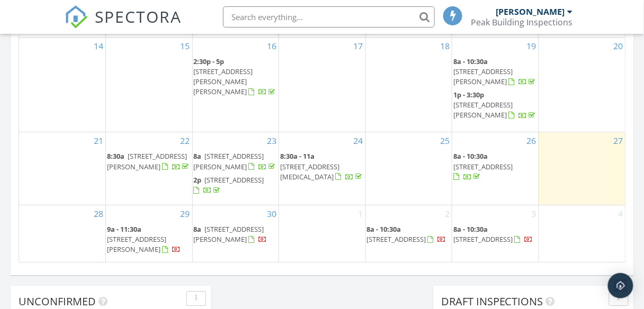 The image size is (644, 309). I want to click on td: Go to September 29, 2025, so click(150, 234).